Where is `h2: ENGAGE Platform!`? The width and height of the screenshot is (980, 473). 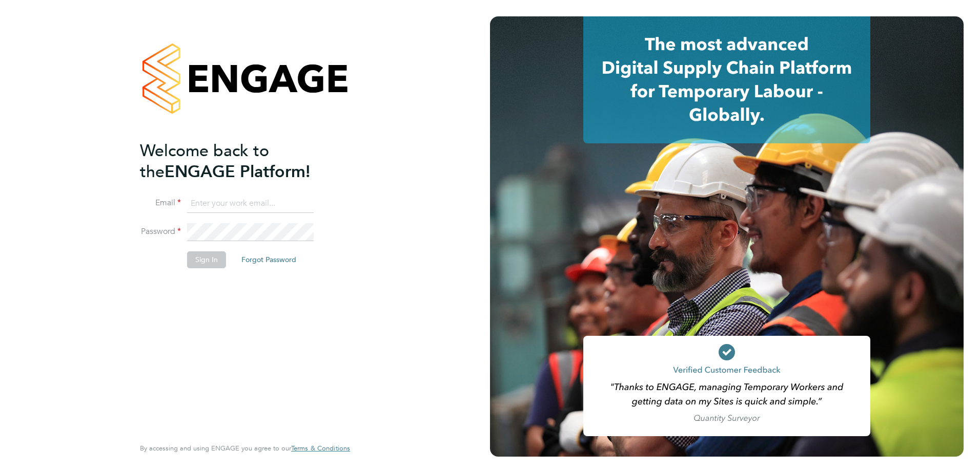
h2: ENGAGE Platform! is located at coordinates (240, 161).